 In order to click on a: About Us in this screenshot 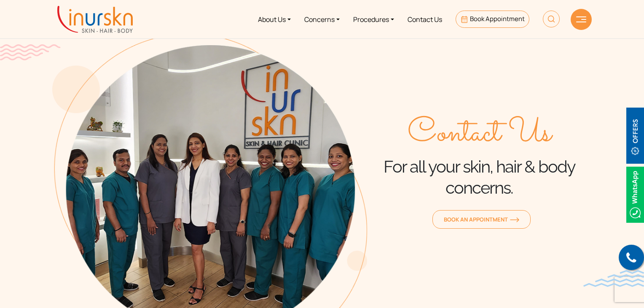, I will do `click(274, 19)`.